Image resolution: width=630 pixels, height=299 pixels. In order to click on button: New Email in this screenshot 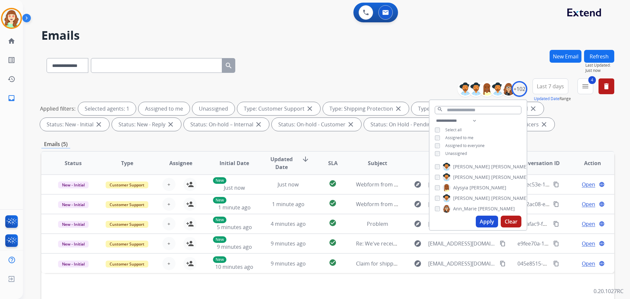, I will do `click(566, 56)`.